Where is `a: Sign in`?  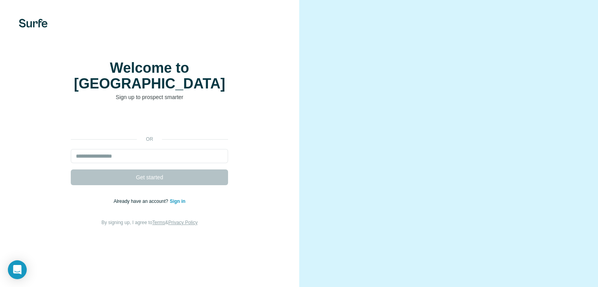
a: Sign in is located at coordinates (178, 201).